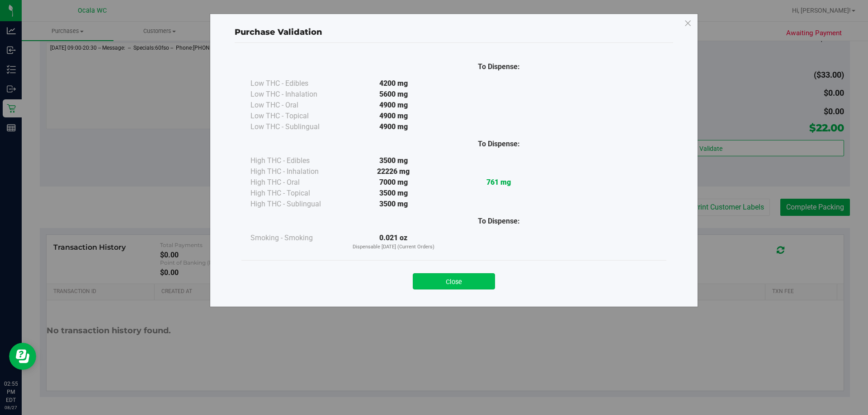 This screenshot has width=868, height=415. Describe the element at coordinates (296, 161) in the screenshot. I see `div: High THC - Edibles` at that location.